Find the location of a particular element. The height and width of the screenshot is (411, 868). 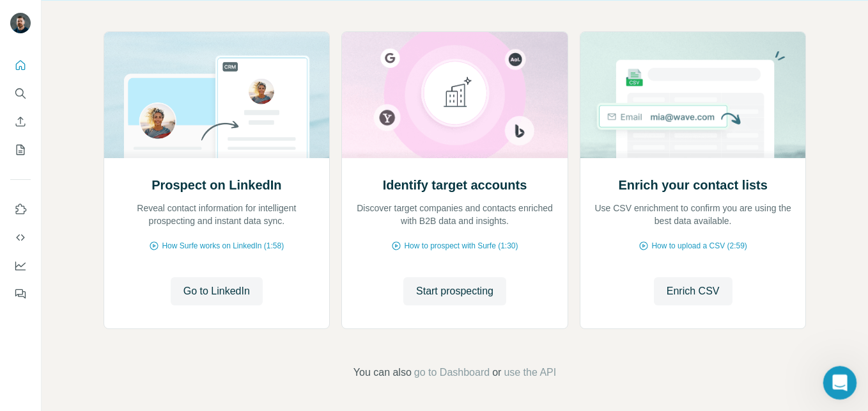

p: Use CSV enrichment to confirm you are using the best data available. is located at coordinates (693, 214).